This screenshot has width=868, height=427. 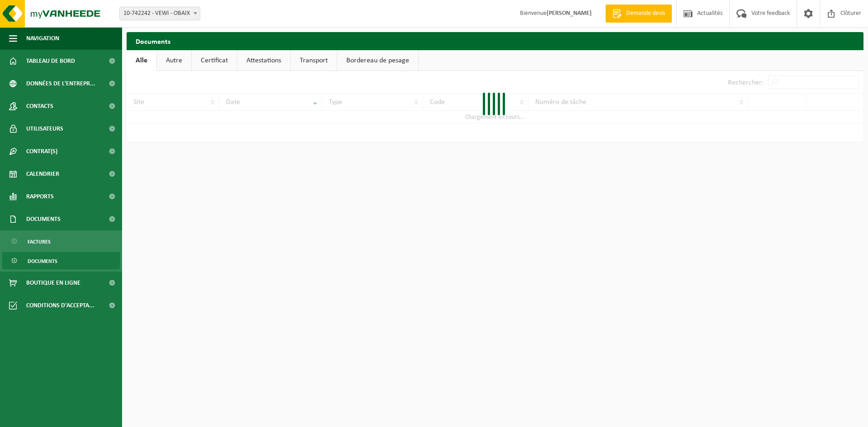 What do you see at coordinates (60, 305) in the screenshot?
I see `span: Conditions d'accepta...` at bounding box center [60, 305].